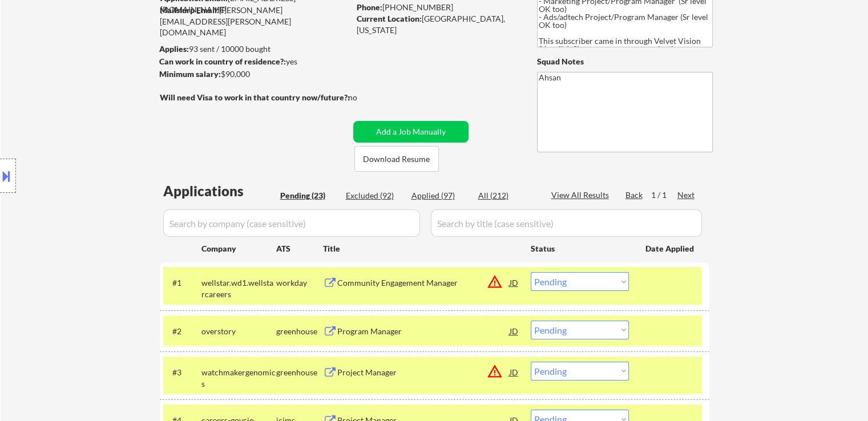 This screenshot has height=421, width=868. What do you see at coordinates (252, 62) in the screenshot?
I see `div: yes` at bounding box center [252, 62].